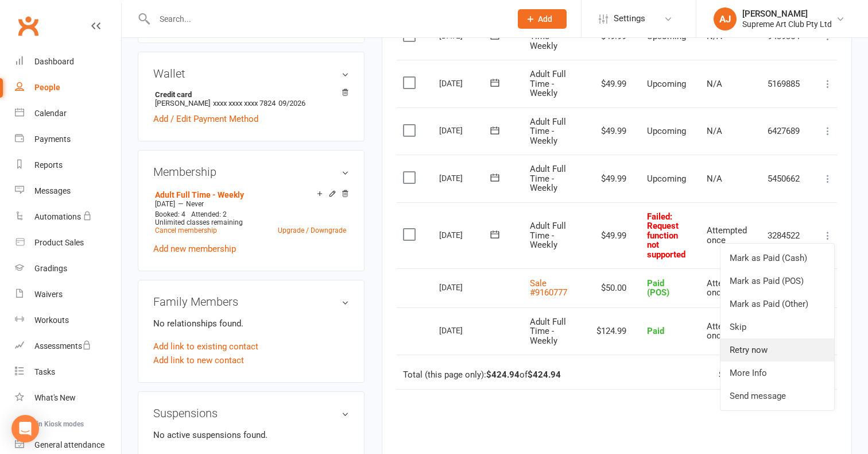 The width and height of the screenshot is (868, 454). Describe the element at coordinates (50, 113) in the screenshot. I see `div: Calendar` at that location.